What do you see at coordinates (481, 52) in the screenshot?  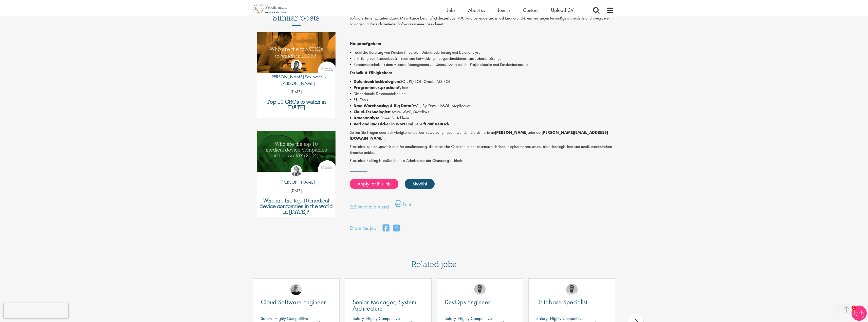 I see `li: Fachliche Beratung von Kunden im Bereich Datenmodellierung und Datenanalyse` at bounding box center [481, 52].